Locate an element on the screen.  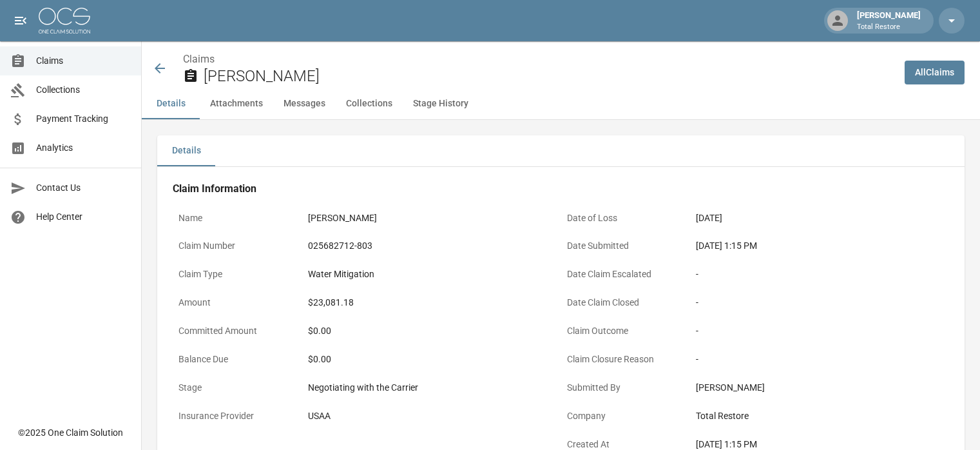
p: Date Claim Closed is located at coordinates (626, 302).